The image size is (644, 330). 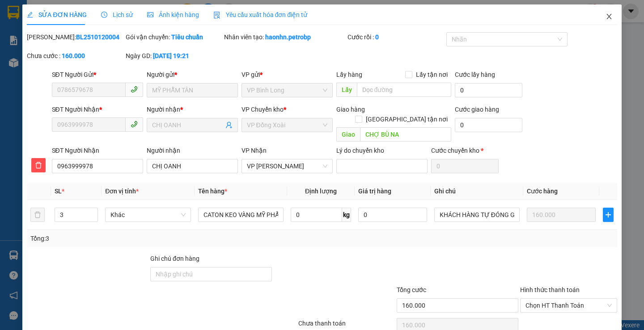 I want to click on button: plus, so click(x=608, y=215).